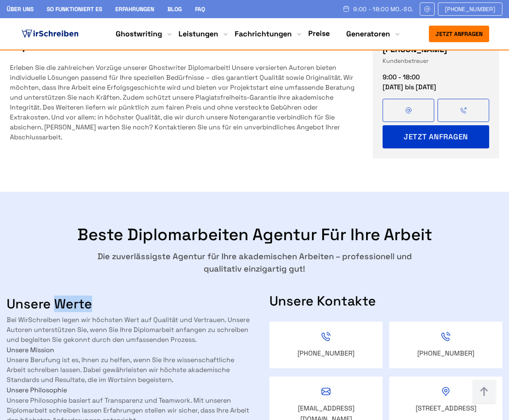  Describe the element at coordinates (254, 262) in the screenshot. I see `p: Die zuverlässigste Agentur für Ihre akademischen Arbeiten – professionell und qualitativ einzigar...` at that location.